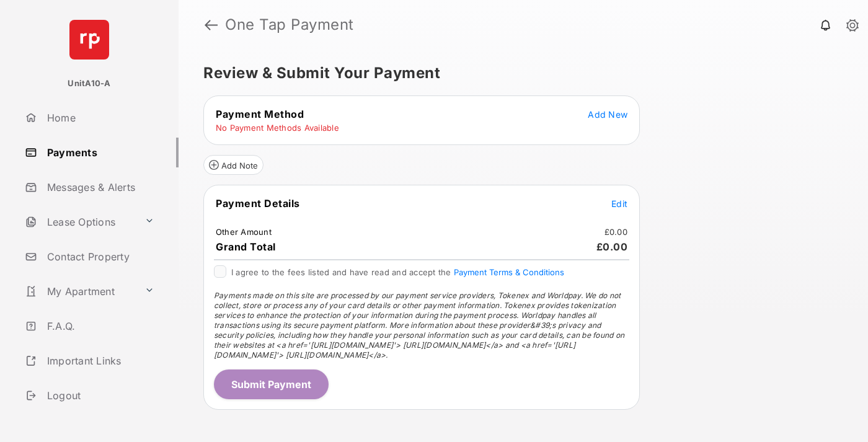 This screenshot has width=868, height=442. What do you see at coordinates (89, 361) in the screenshot?
I see `a: Important Links` at bounding box center [89, 361].